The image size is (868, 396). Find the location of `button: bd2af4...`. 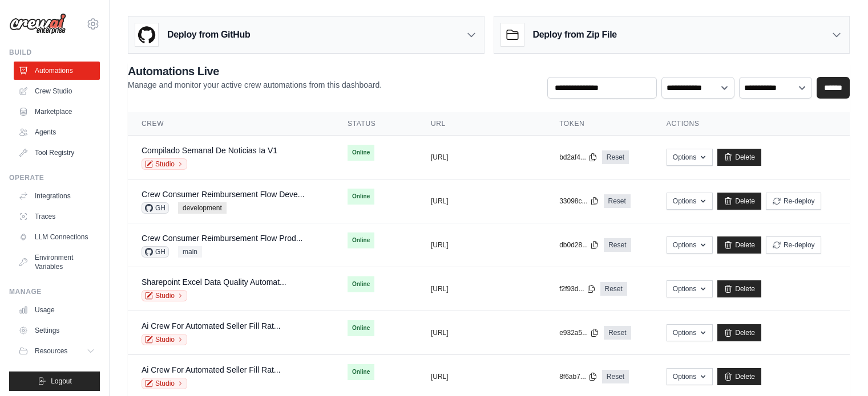

button: bd2af4... is located at coordinates (579, 157).